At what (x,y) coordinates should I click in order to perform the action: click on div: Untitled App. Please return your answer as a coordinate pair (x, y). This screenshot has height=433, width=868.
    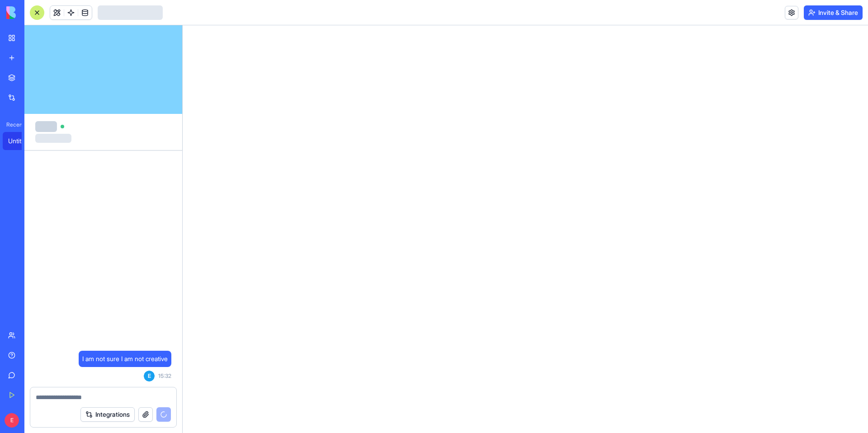
    Looking at the image, I should click on (21, 141).